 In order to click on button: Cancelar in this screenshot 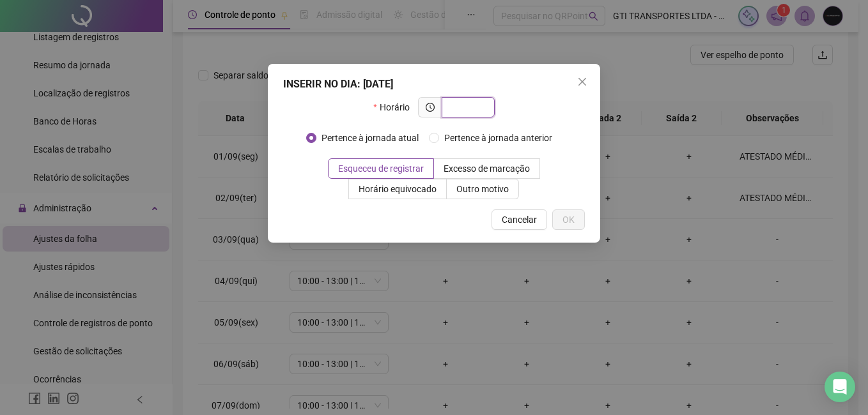, I will do `click(519, 220)`.